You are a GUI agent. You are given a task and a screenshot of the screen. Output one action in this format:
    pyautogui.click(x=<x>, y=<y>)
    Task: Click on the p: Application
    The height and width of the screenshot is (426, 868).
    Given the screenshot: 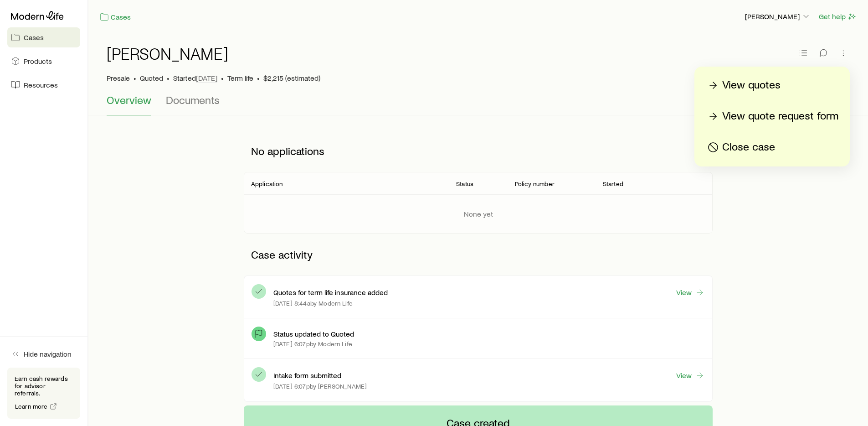 What is the action you would take?
    pyautogui.click(x=267, y=184)
    